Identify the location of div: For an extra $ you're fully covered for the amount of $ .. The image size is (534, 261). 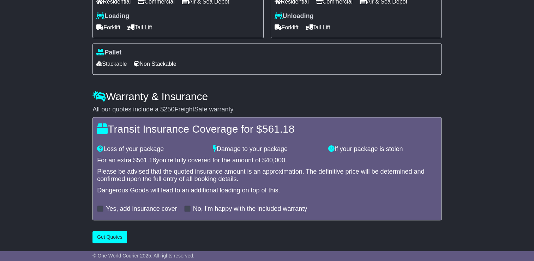
(267, 160).